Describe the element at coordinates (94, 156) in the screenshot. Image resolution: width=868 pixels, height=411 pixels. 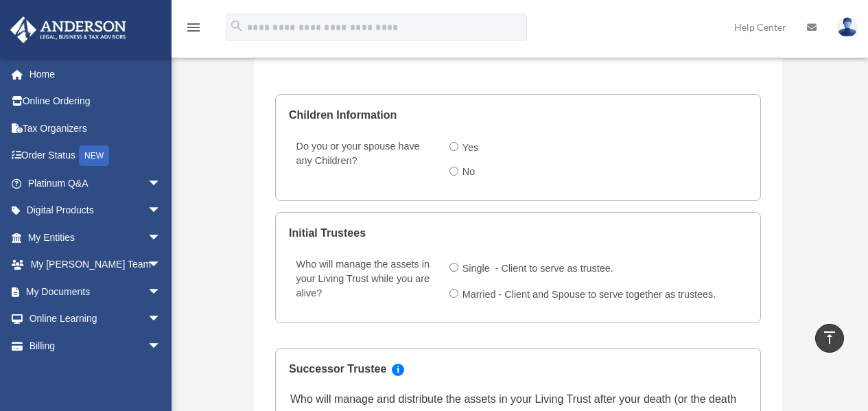
I see `div: NEW` at that location.